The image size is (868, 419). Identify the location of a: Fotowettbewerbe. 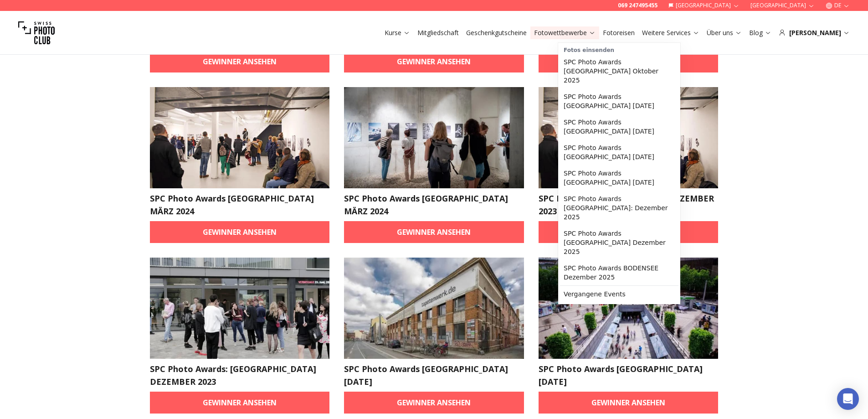
(565, 33).